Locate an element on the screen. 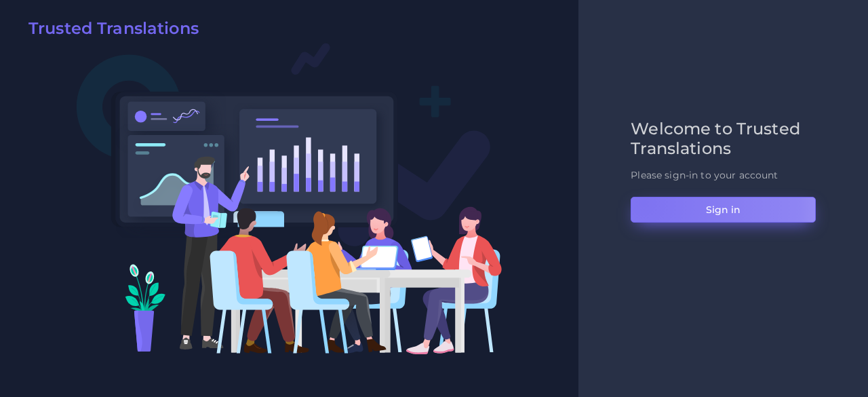 This screenshot has width=868, height=397. a: Sign in is located at coordinates (723, 210).